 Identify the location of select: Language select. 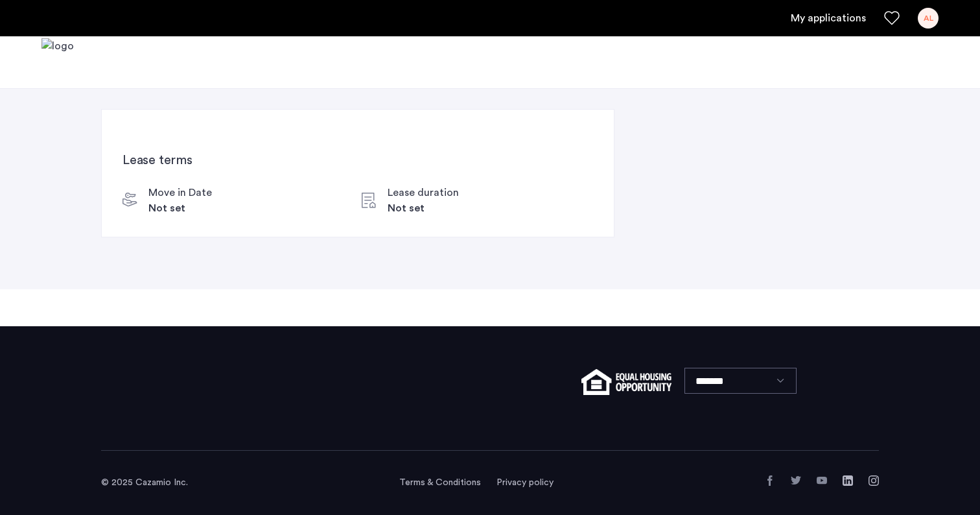
(740, 380).